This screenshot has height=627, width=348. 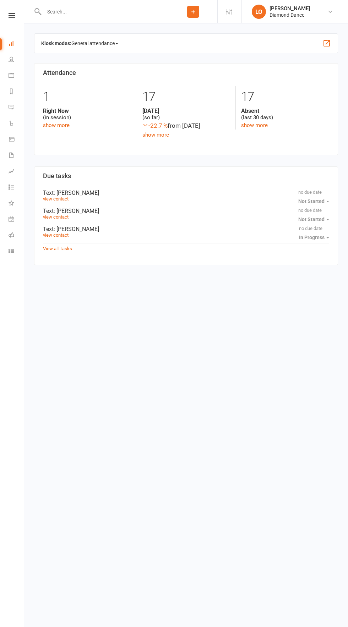 What do you see at coordinates (87, 114) in the screenshot?
I see `div: (in session)` at bounding box center [87, 114].